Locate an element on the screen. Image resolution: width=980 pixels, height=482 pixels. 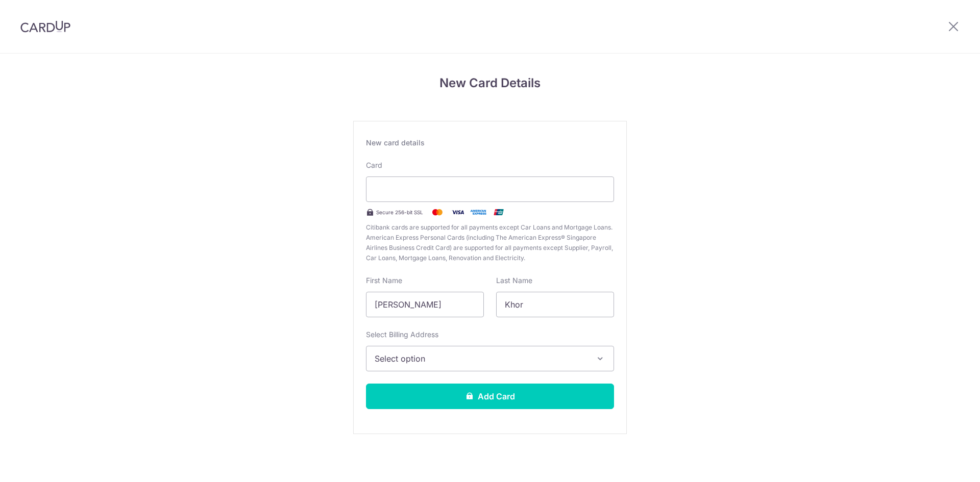
img: CardUp is located at coordinates (46, 27).